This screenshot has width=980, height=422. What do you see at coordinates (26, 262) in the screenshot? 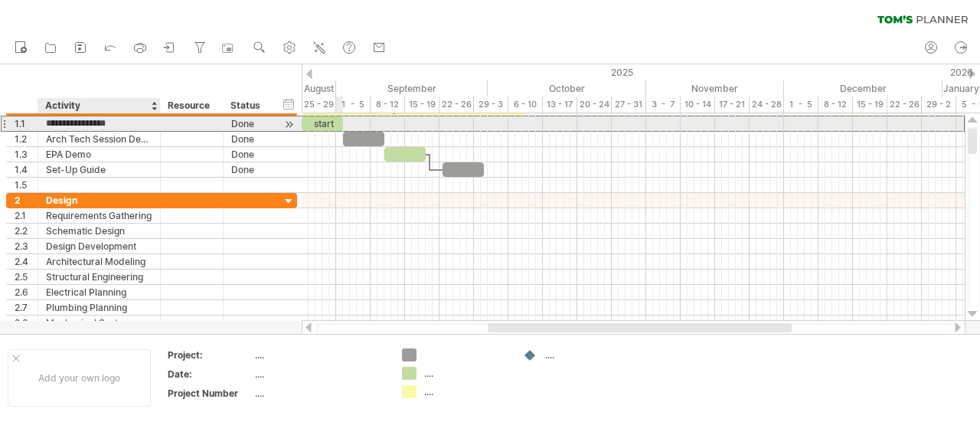
I see `div: 2.4` at bounding box center [26, 262].